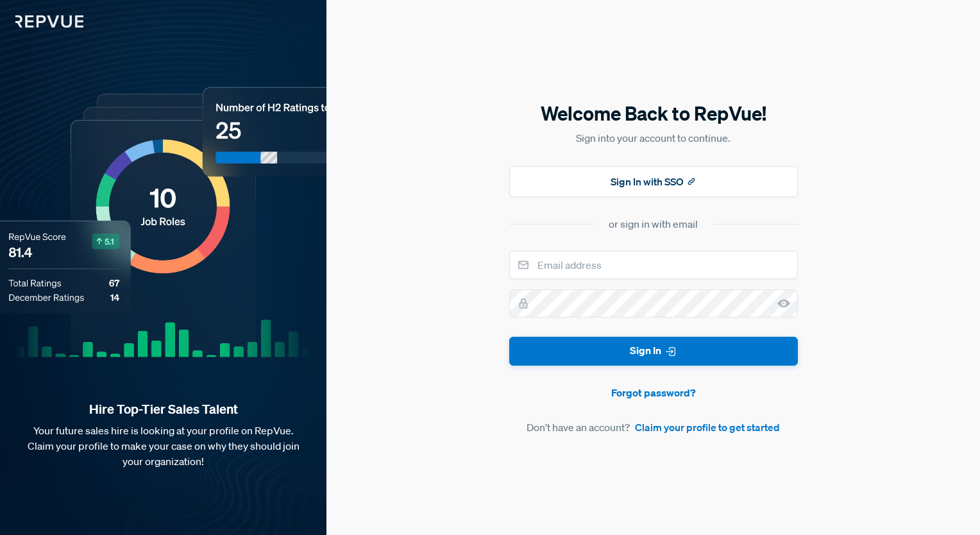 The image size is (980, 535). What do you see at coordinates (653, 114) in the screenshot?
I see `h5: Welcome Back to RepVue!` at bounding box center [653, 114].